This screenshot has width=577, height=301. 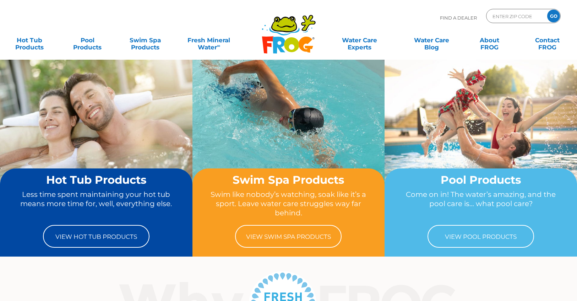 I want to click on a: ContactFROG, so click(x=547, y=40).